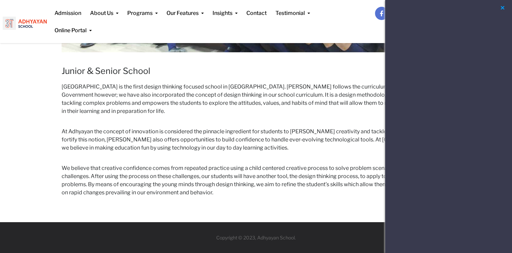 This screenshot has height=253, width=512. What do you see at coordinates (256, 71) in the screenshot?
I see `h4: Junior & Senior School` at bounding box center [256, 71].